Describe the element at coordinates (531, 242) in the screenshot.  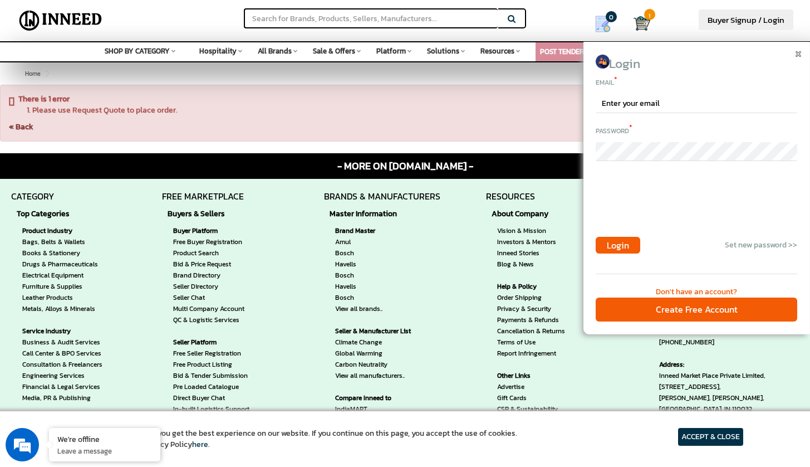
I see `a: Investors & Mentors` at that location.